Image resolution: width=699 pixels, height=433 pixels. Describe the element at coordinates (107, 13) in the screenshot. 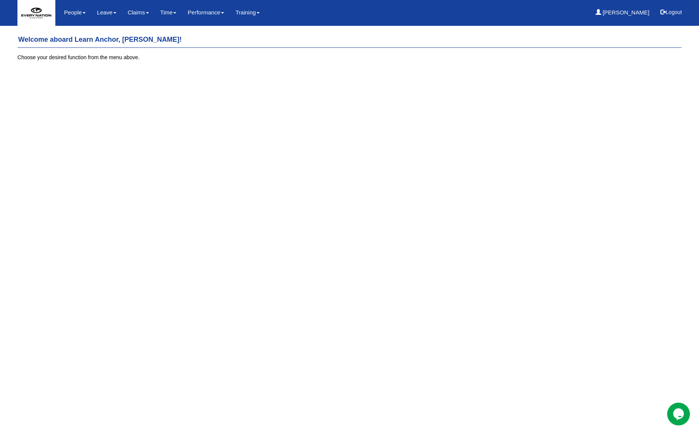

I see `a: Leave` at that location.